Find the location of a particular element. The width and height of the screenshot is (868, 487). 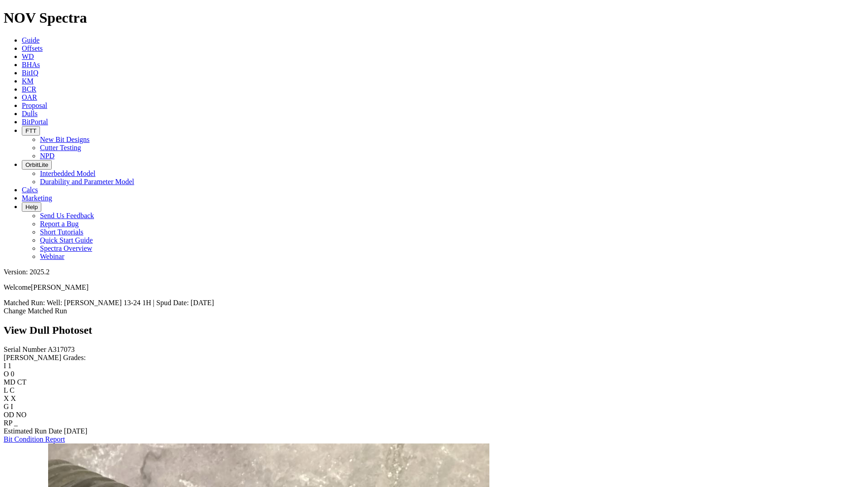

span: C is located at coordinates (12, 390).